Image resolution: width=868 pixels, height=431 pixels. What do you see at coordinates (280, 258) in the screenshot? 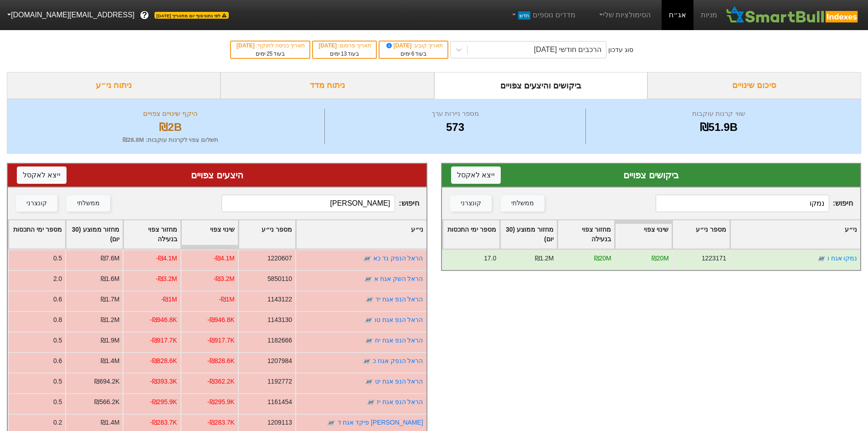
I see `div: 1220607` at bounding box center [280, 258].